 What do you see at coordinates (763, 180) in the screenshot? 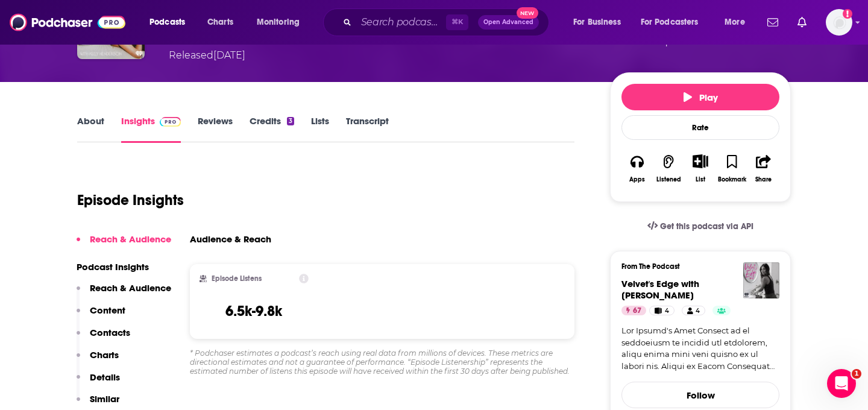
I see `div: Share` at bounding box center [763, 180].